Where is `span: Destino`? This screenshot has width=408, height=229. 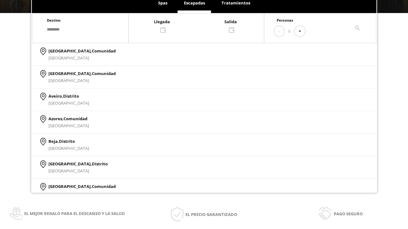
span: Destino is located at coordinates (54, 20).